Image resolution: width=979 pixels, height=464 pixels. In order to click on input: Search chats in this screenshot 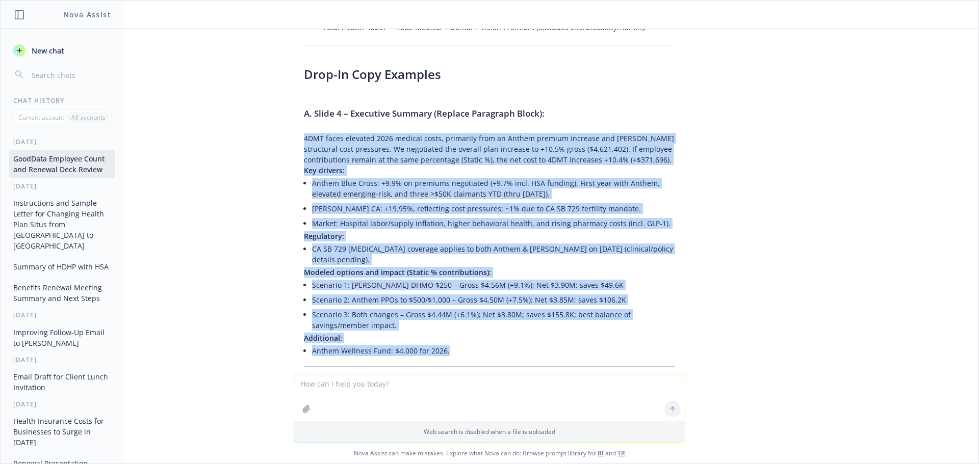, I will do `click(70, 75)`.